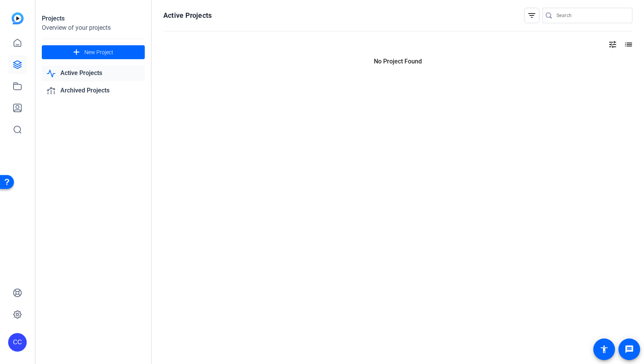  What do you see at coordinates (93, 52) in the screenshot?
I see `button: New Project` at bounding box center [93, 52].